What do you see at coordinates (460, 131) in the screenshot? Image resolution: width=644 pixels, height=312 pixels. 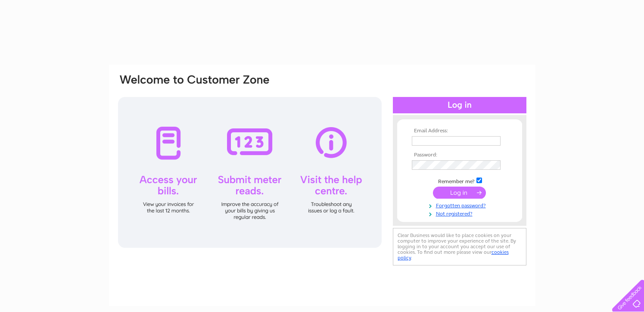 I see `th: Email Address:` at bounding box center [460, 131].